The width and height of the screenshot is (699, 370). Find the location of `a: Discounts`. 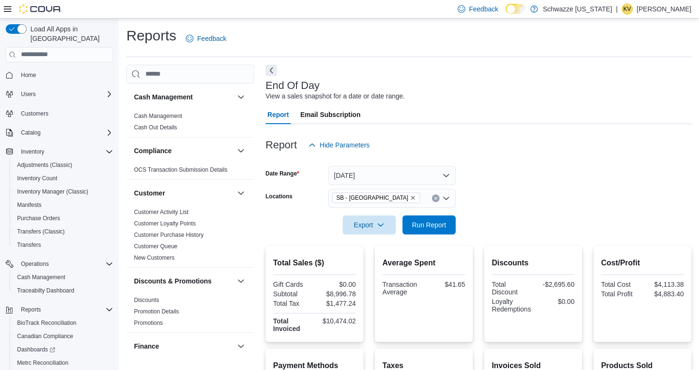

a: Discounts is located at coordinates (146, 300).